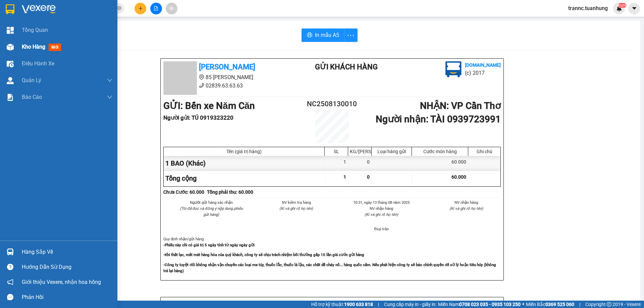 The image size is (644, 308). Describe the element at coordinates (550, 304) in the screenshot. I see `span: Miền Bắc` at that location.